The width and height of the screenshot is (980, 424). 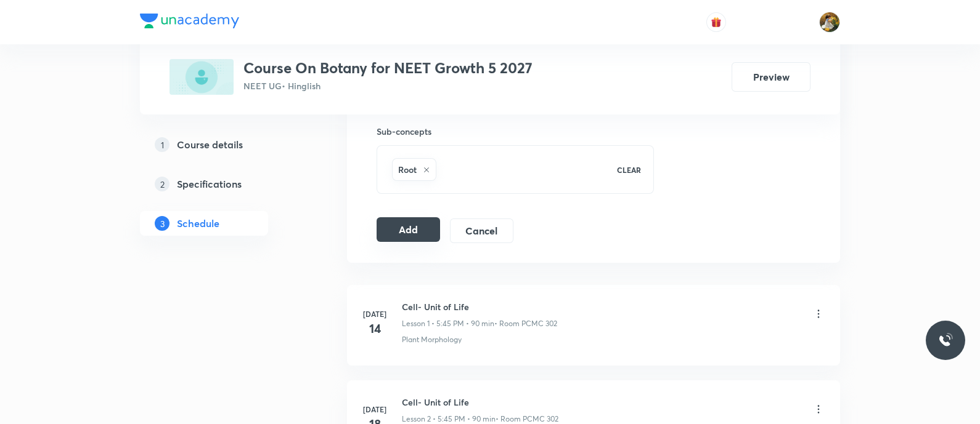 What do you see at coordinates (387, 68) in the screenshot?
I see `h3: Course On Botany for NEET Growth 5 2027` at bounding box center [387, 68].